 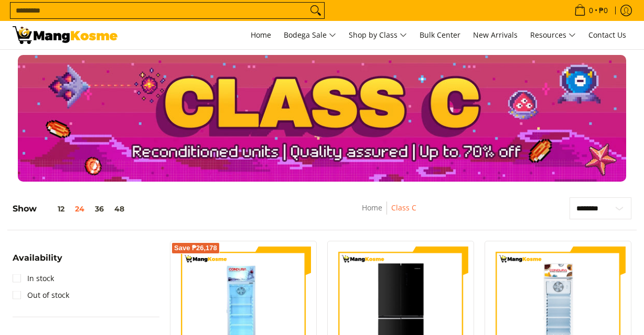 What do you see at coordinates (607, 35) in the screenshot?
I see `a: Contact Us` at bounding box center [607, 35].